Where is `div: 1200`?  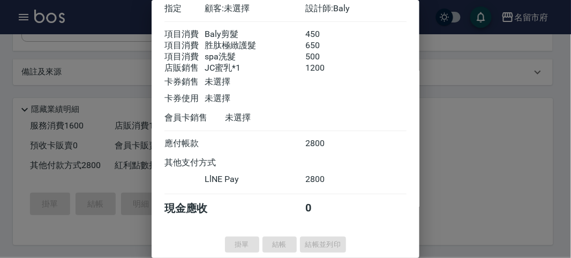
div: 1200 is located at coordinates (326, 68).